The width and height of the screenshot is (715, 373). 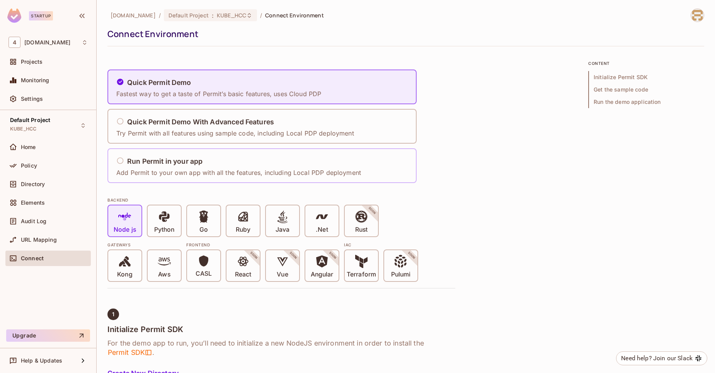 What do you see at coordinates (646, 63) in the screenshot?
I see `p: content` at bounding box center [646, 63].